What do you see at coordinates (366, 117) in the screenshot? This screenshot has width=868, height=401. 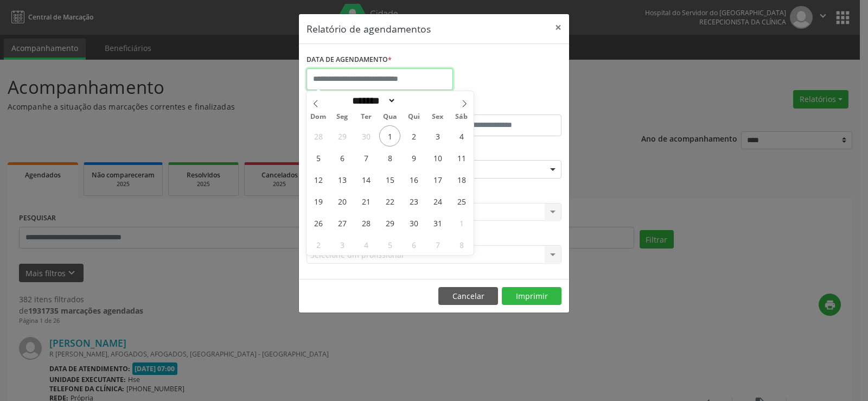 I see `span: Ter` at bounding box center [366, 117].